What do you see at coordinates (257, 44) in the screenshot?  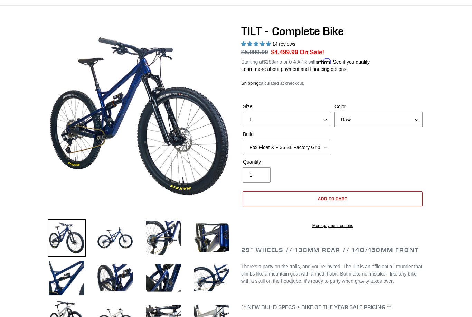 I see `span: 5.00 stars` at bounding box center [257, 44].